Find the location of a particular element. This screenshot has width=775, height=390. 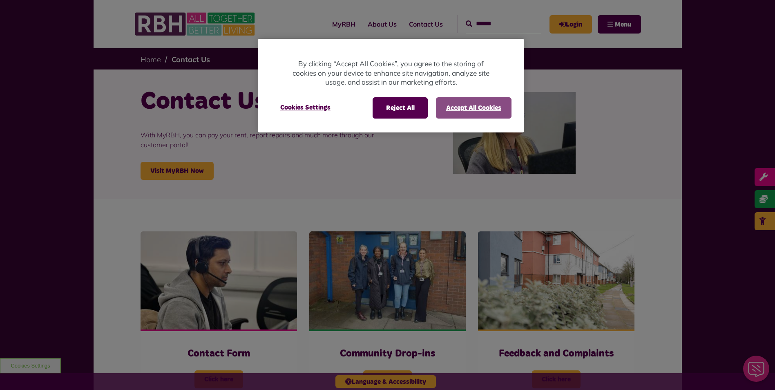

div: Cookie banner is located at coordinates (391, 85).